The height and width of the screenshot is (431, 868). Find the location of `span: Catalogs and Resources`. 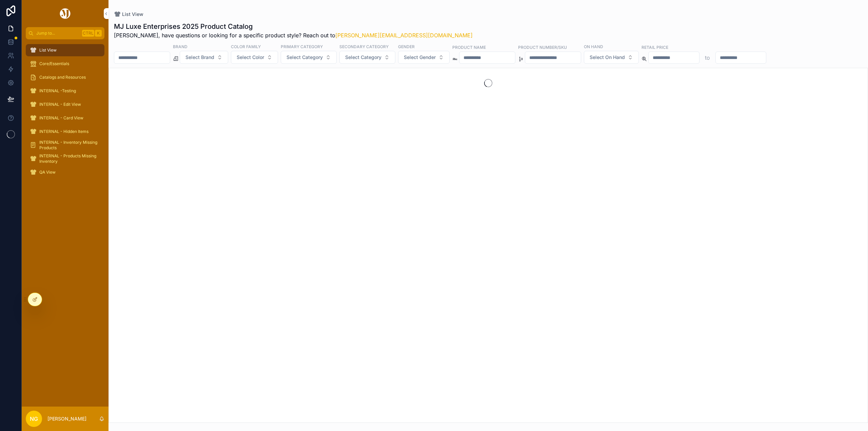

span: Catalogs and Resources is located at coordinates (63, 77).